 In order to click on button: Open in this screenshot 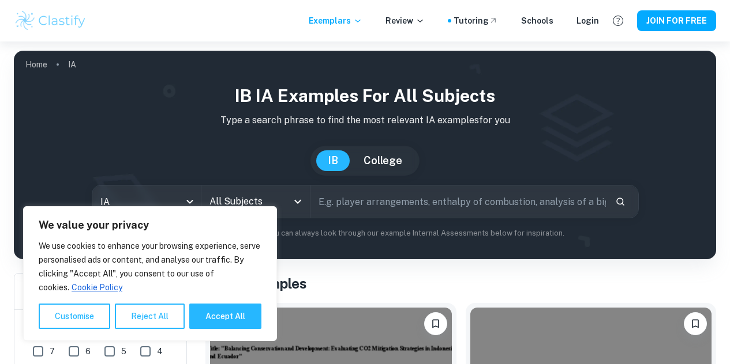, I will do `click(298, 202)`.